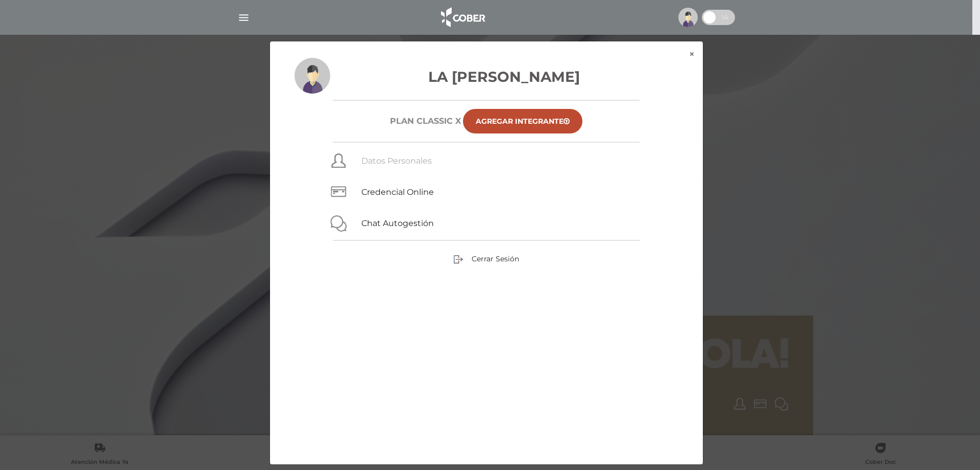 The width and height of the screenshot is (980, 470). What do you see at coordinates (243, 17) in the screenshot?
I see `img: Cober_menu-lines-white.svg` at bounding box center [243, 17].